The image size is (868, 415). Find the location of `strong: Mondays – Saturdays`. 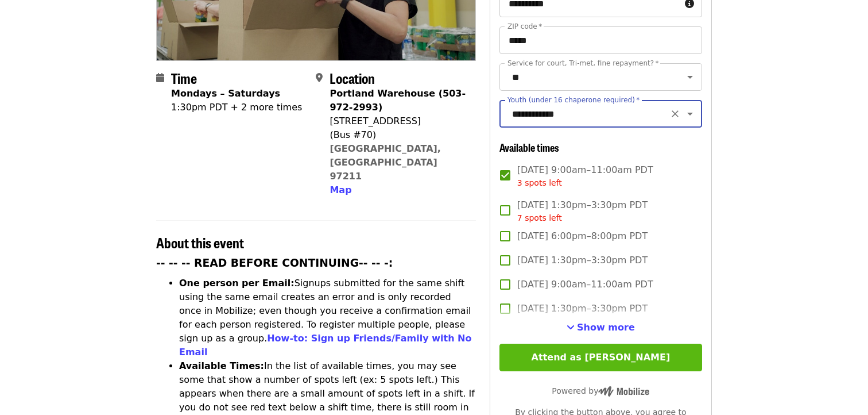

strong: Mondays – Saturdays is located at coordinates (226, 93).